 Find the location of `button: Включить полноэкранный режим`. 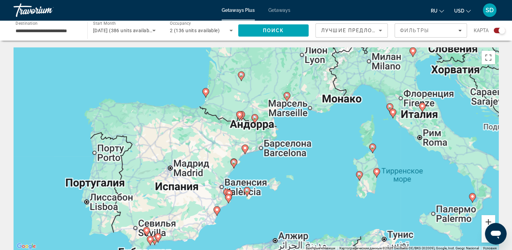

button: Включить полноэкранный режим is located at coordinates (488, 58).